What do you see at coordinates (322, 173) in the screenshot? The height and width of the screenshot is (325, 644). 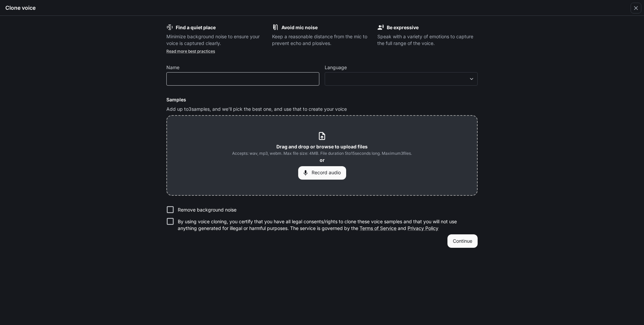 I see `button: Record audio` at bounding box center [322, 173].